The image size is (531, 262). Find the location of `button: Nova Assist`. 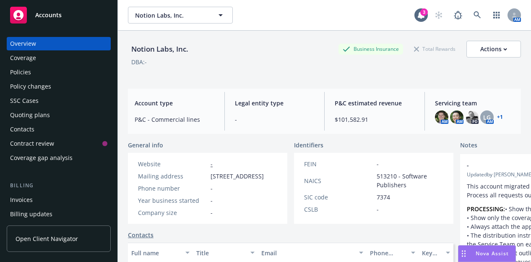

button: Nova Assist is located at coordinates (487, 253).